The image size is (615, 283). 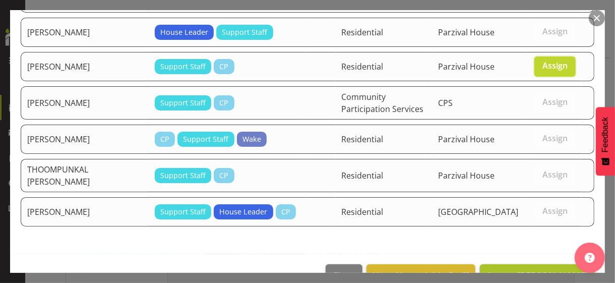 What do you see at coordinates (344, 275) in the screenshot?
I see `span: Close` at bounding box center [344, 275].